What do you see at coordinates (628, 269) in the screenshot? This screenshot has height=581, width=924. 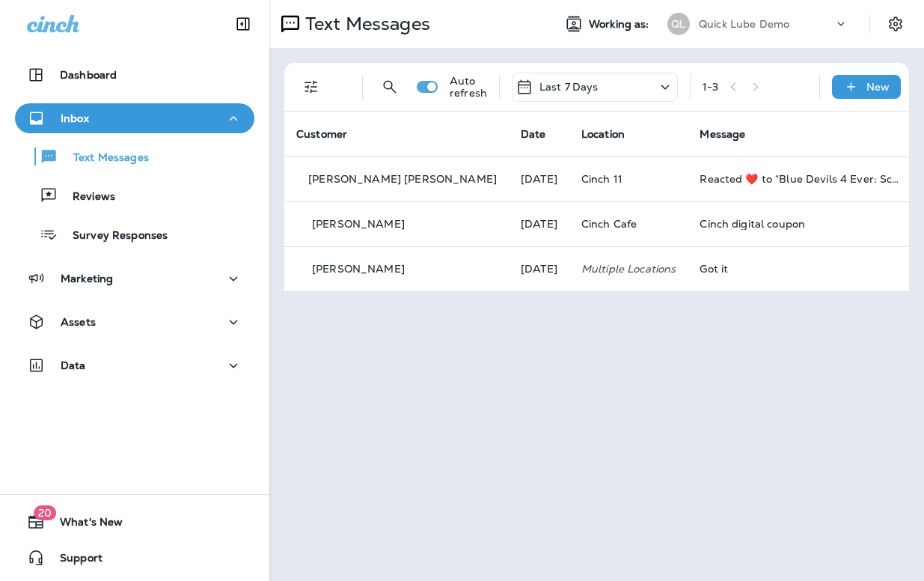 I see `p: Multiple Locations` at bounding box center [628, 269].